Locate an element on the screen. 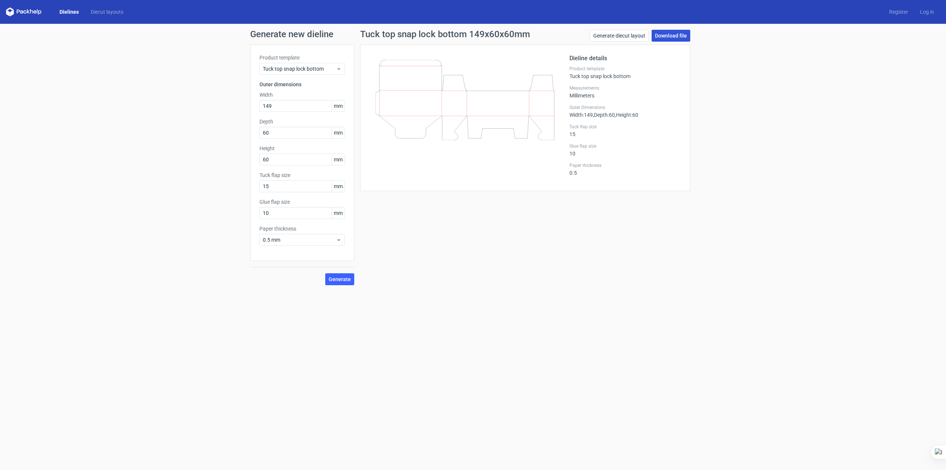 The image size is (946, 470). a: Download file is located at coordinates (671, 36).